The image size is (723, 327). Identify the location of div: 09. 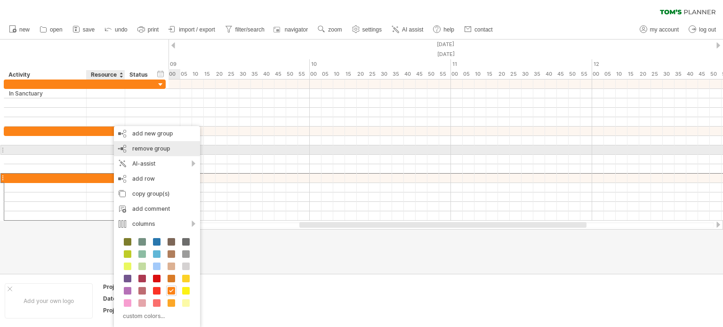
(239, 64).